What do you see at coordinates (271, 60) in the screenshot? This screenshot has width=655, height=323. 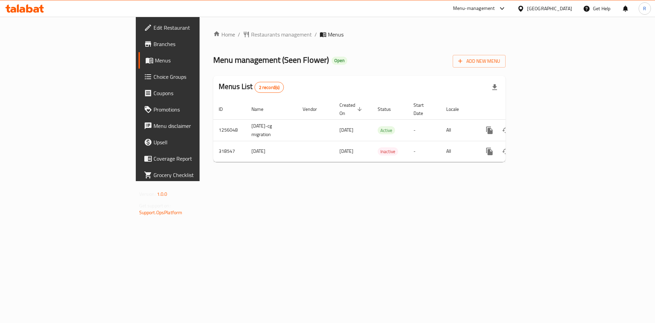 I see `span: Menu management ( Seen Flower )` at bounding box center [271, 60].